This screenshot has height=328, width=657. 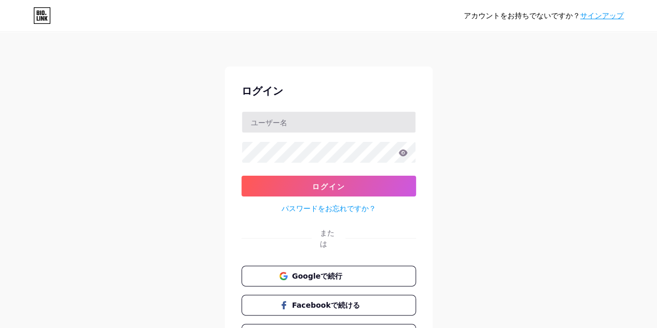 What do you see at coordinates (329, 208) in the screenshot?
I see `font: パスワードをお忘れですか？` at bounding box center [329, 208].